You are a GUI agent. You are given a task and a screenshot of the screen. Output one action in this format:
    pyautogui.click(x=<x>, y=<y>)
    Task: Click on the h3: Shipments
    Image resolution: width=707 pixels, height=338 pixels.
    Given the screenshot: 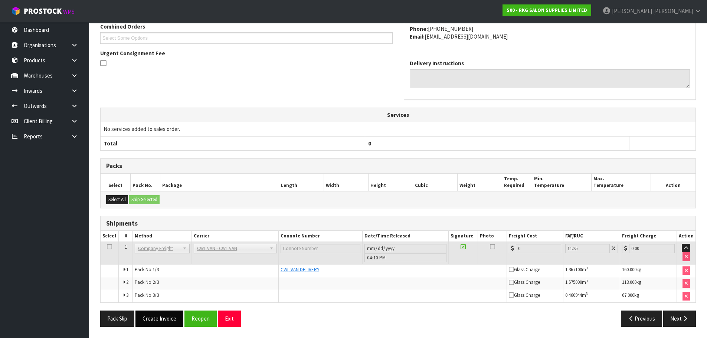 What is the action you would take?
    pyautogui.click(x=398, y=223)
    